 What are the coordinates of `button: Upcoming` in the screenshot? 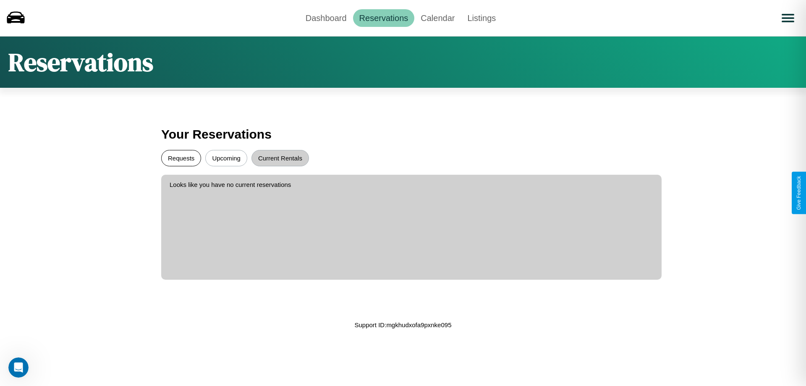 It's located at (226, 158).